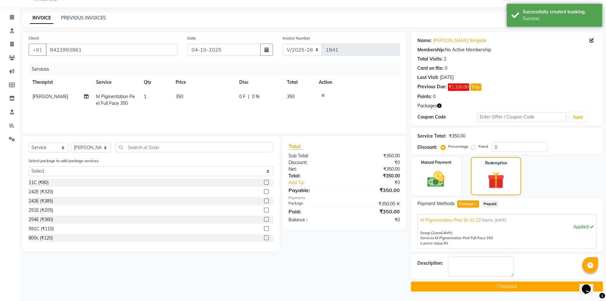  I want to click on div: Previous Due:, so click(432, 87).